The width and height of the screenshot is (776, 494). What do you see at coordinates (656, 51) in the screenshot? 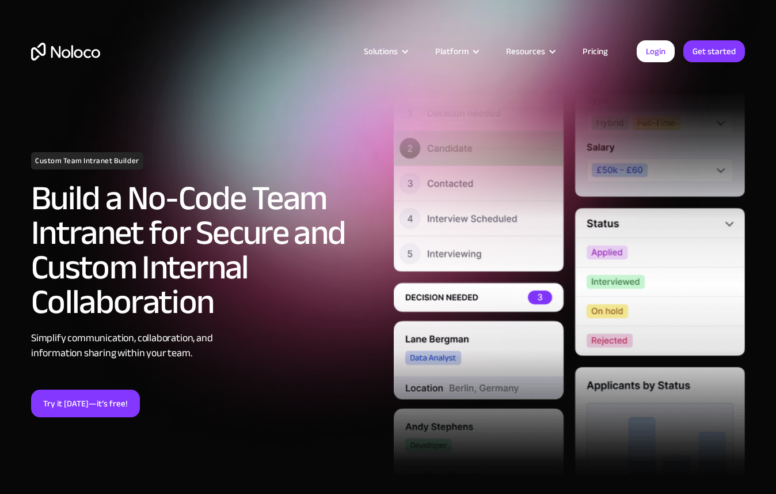
I see `a: Login` at bounding box center [656, 51].